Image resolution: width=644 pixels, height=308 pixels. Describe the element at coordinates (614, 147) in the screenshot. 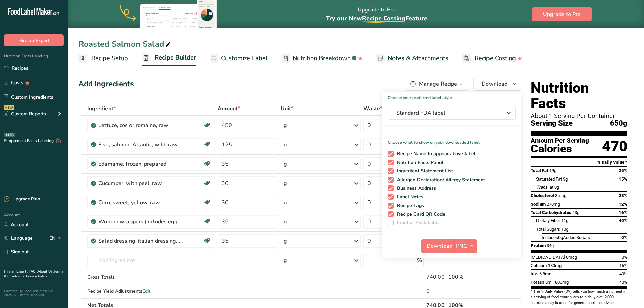

I see `div: 470` at that location.